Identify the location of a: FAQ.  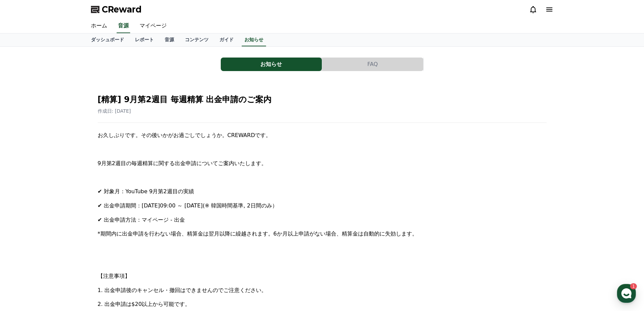
(373, 64).